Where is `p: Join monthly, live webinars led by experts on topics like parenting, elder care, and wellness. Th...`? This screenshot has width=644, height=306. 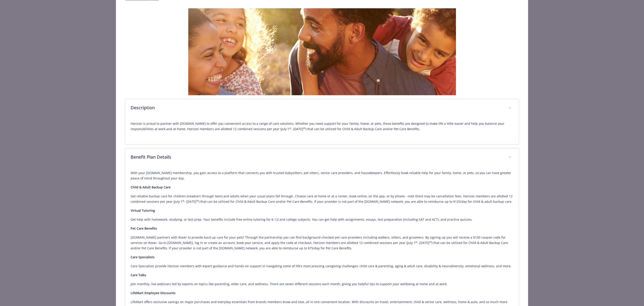
p: Join monthly, live webinars led by experts on topics like parenting, elder care, and wellness. Th... is located at coordinates (322, 284).